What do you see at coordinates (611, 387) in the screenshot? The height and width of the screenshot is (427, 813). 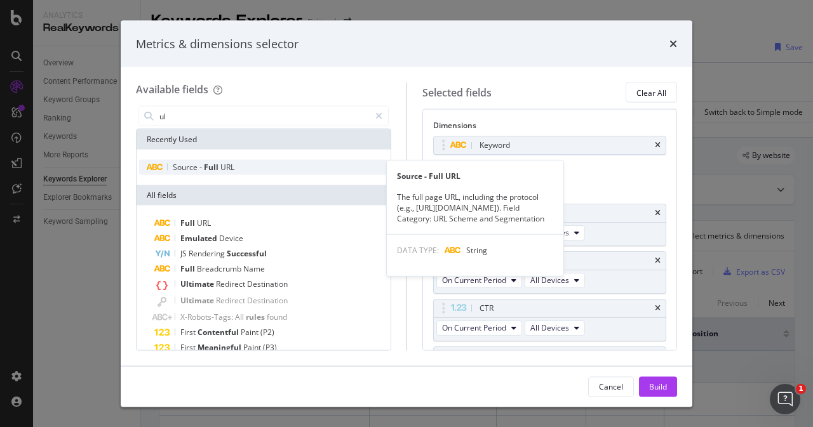 I see `button: Cancel` at bounding box center [611, 387].